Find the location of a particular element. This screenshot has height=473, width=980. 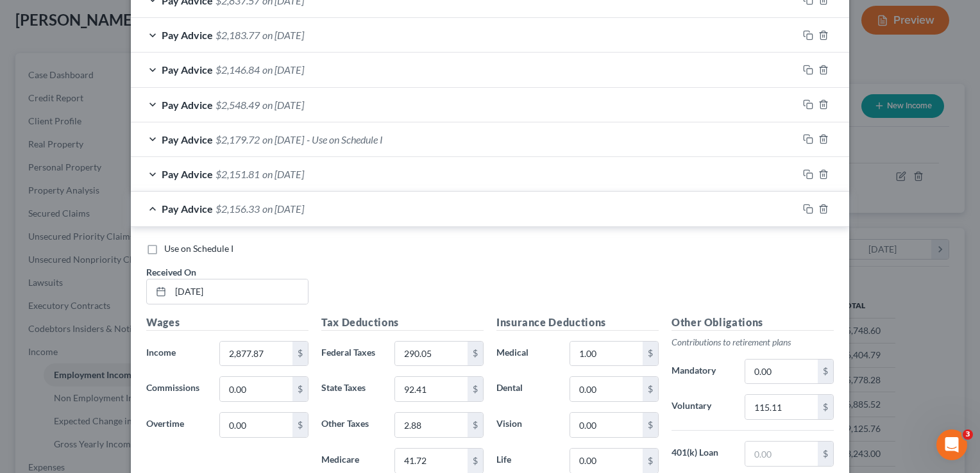

span: $2,151.81 is located at coordinates (237, 173).